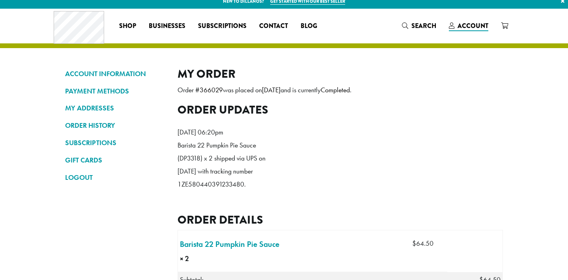  Describe the element at coordinates (340, 220) in the screenshot. I see `h2: Order details` at that location.